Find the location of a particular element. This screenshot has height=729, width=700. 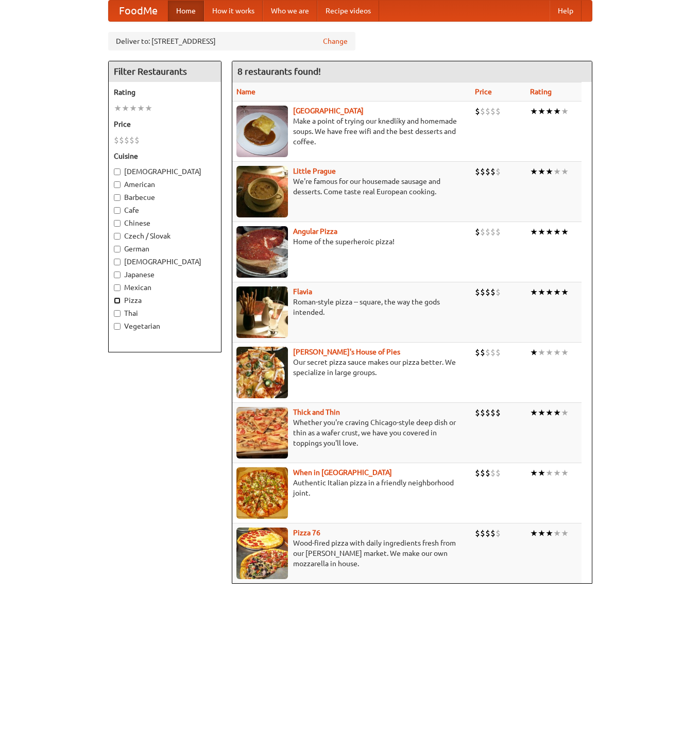

a: Change is located at coordinates (335, 42).